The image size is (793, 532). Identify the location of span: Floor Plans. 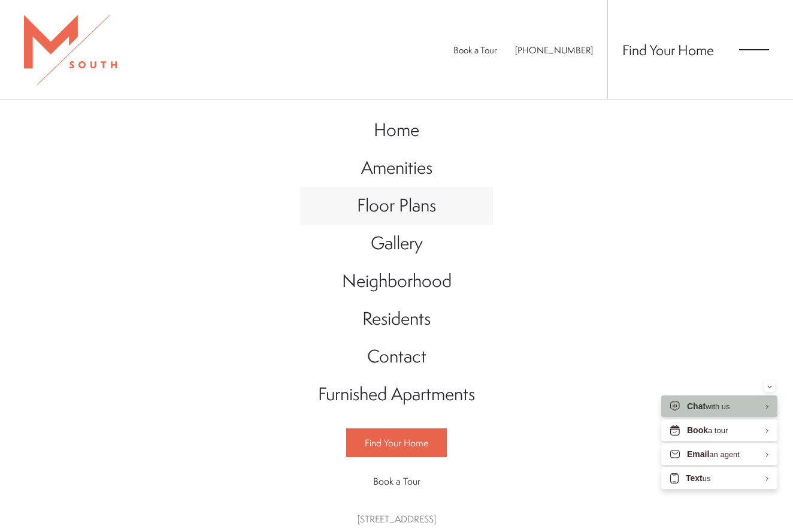
(397, 205).